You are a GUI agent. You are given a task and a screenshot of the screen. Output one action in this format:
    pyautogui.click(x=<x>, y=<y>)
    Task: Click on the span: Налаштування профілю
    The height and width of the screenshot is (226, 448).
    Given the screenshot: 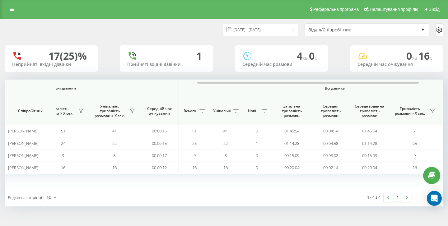 What is the action you would take?
    pyautogui.click(x=394, y=9)
    